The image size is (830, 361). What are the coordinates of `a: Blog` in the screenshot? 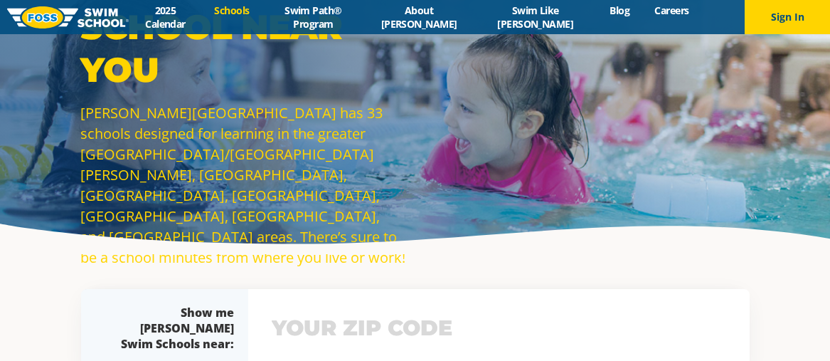 It's located at (619, 10).